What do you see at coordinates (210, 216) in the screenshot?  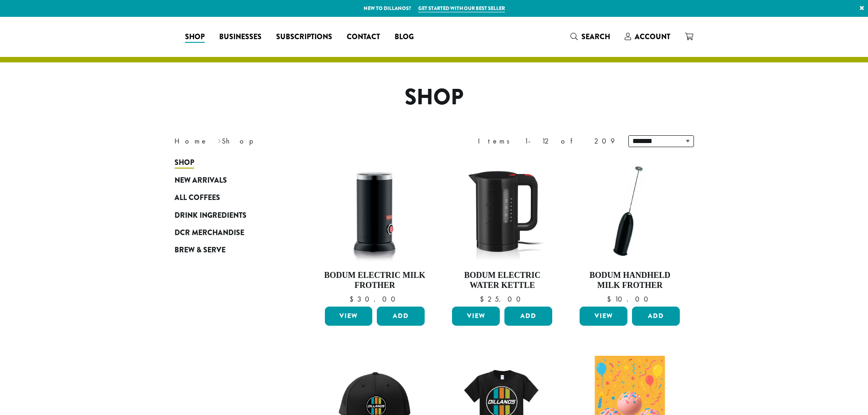 I see `span: Drink Ingredients` at bounding box center [210, 216].